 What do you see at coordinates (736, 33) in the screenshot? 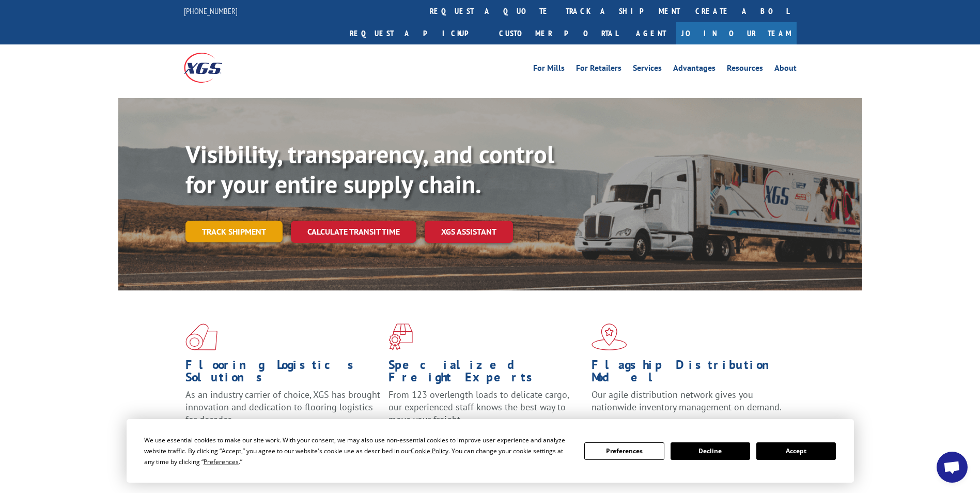
I see `a: Join Our Team` at bounding box center [736, 33].